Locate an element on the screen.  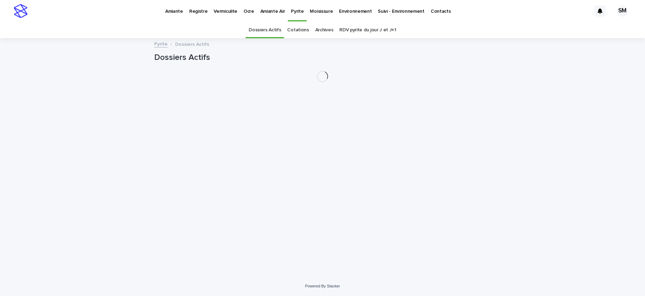
div: SM is located at coordinates (623, 11).